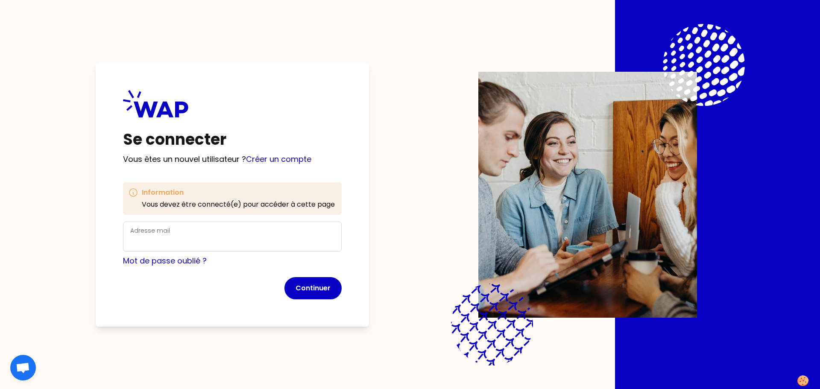  Describe the element at coordinates (238, 205) in the screenshot. I see `p: Vous devez être connecté(e) pour accéder à cette page` at that location.